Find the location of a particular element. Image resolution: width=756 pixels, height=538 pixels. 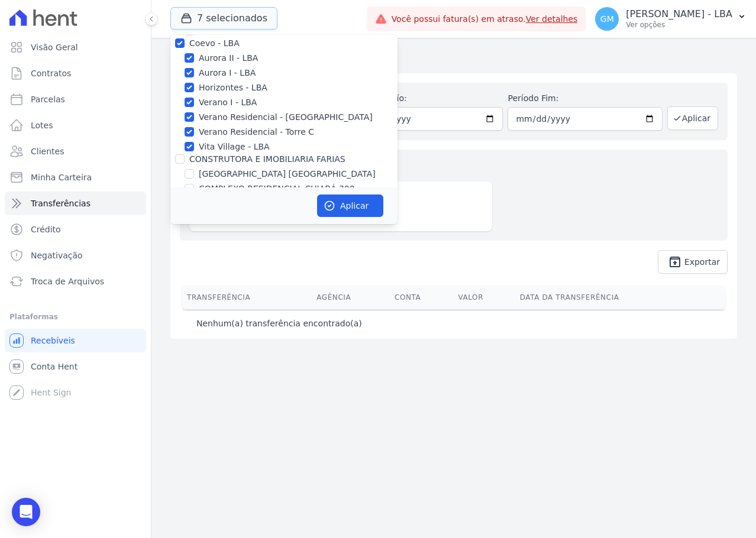

span: Crédito is located at coordinates (45, 229).